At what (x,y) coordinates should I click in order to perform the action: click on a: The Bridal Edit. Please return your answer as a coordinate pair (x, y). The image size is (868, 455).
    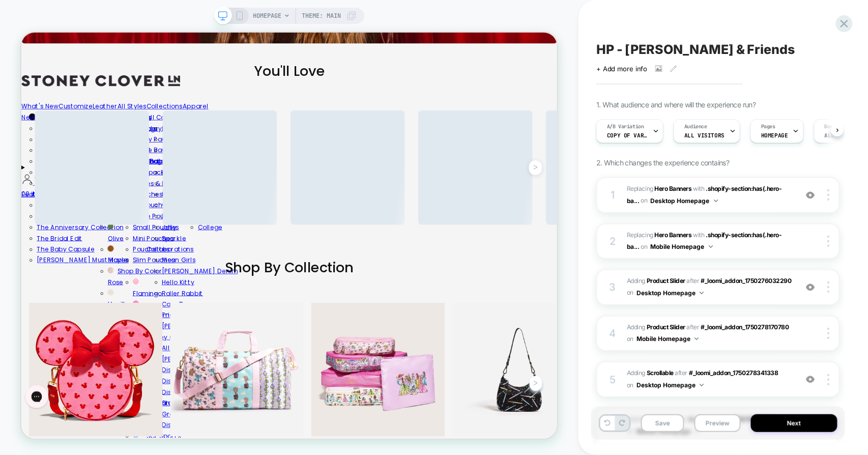
    Looking at the image, I should click on (51, 274).